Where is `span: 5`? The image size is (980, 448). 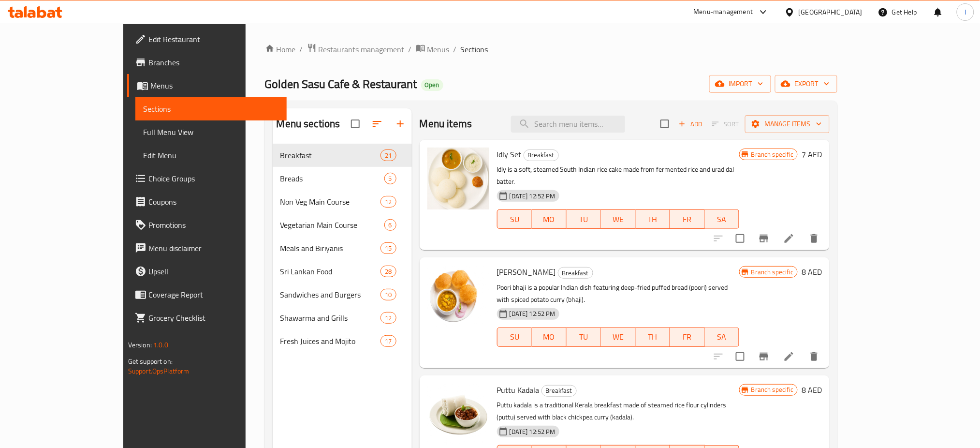 span: 5 is located at coordinates (390, 179).